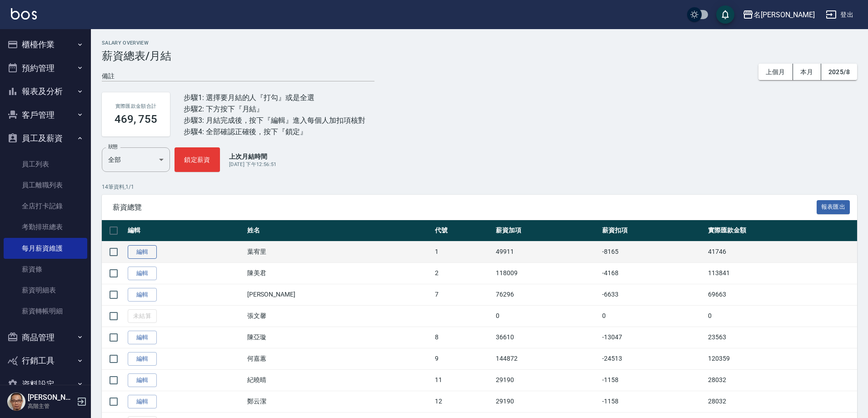  What do you see at coordinates (781, 358) in the screenshot?
I see `td: 120359` at bounding box center [781, 358].